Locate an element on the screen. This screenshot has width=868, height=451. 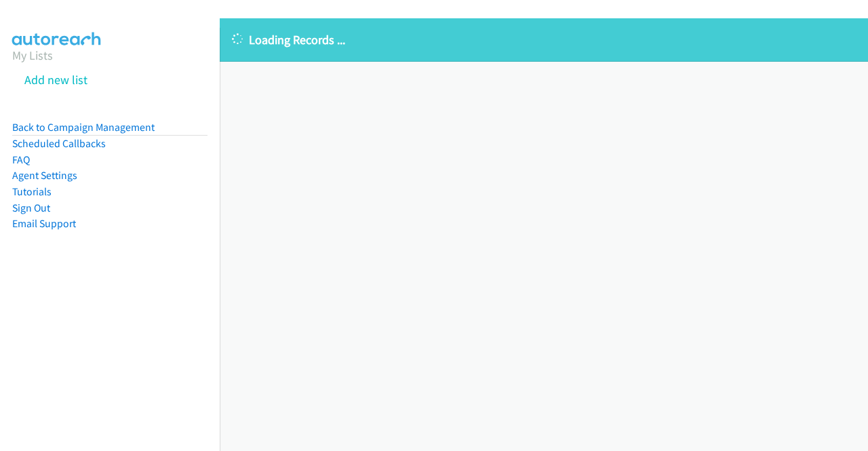
a: Agent Settings is located at coordinates (45, 175).